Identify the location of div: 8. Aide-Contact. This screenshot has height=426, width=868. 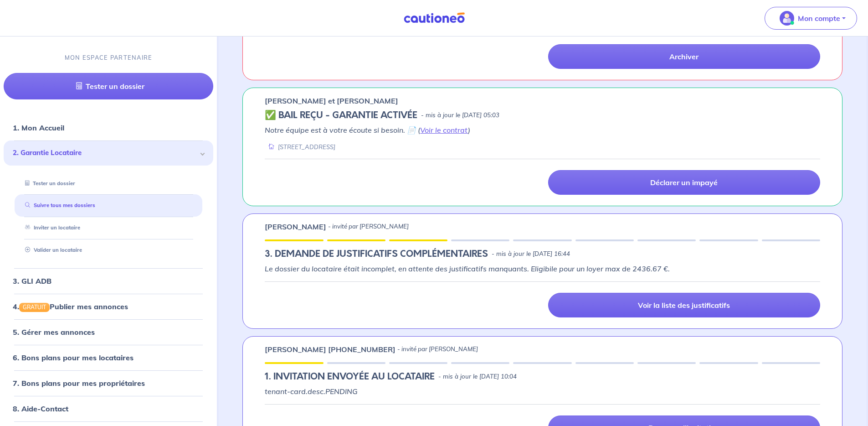
(108, 409).